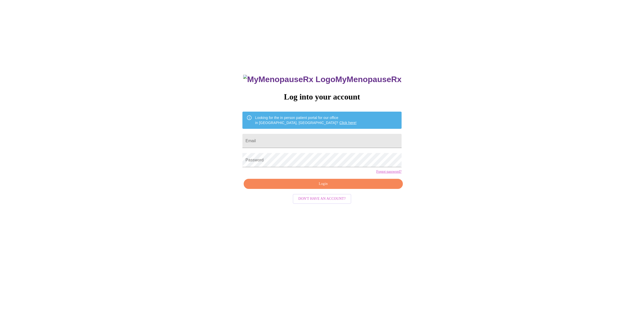 The image size is (644, 323). I want to click on h3: MyMenopauseRx, so click(322, 79).